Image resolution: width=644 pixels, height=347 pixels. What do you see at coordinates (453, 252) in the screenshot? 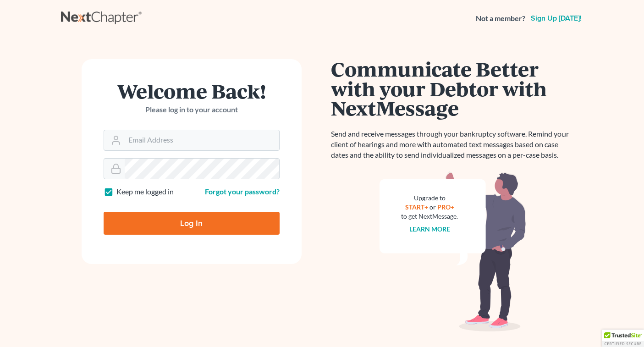
I see `img: nextmessage_bg-59042aed3d76b12b5cd301f8e5b87938c9018125f34e5fa2b7a6b67550977c72.svg` at bounding box center [453, 252].